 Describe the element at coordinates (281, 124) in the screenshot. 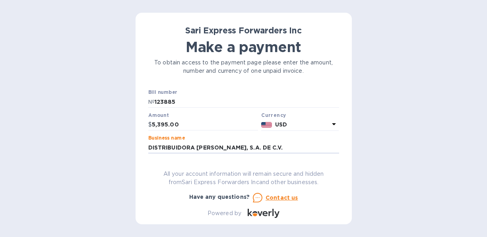

I see `b: USD` at that location.